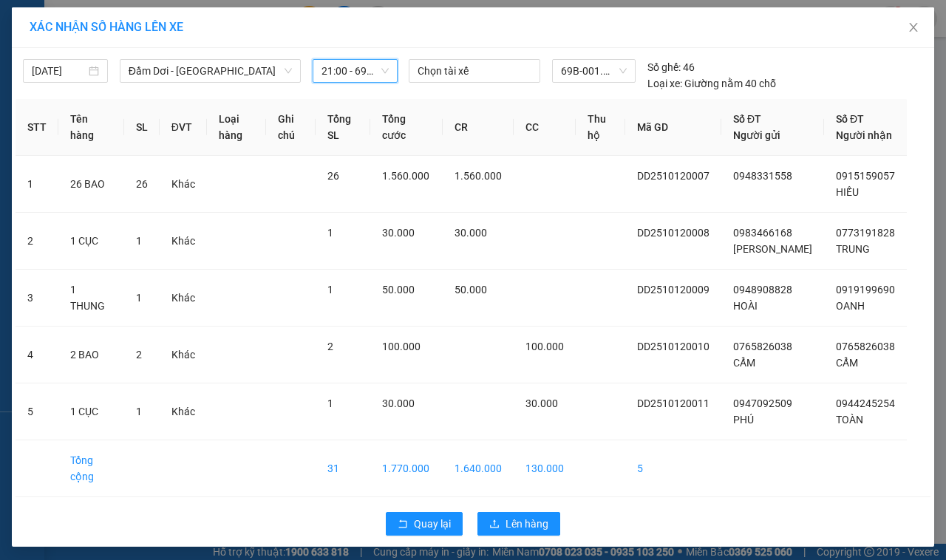  What do you see at coordinates (424, 524) in the screenshot?
I see `button: rollbackQuay lại` at bounding box center [424, 524].